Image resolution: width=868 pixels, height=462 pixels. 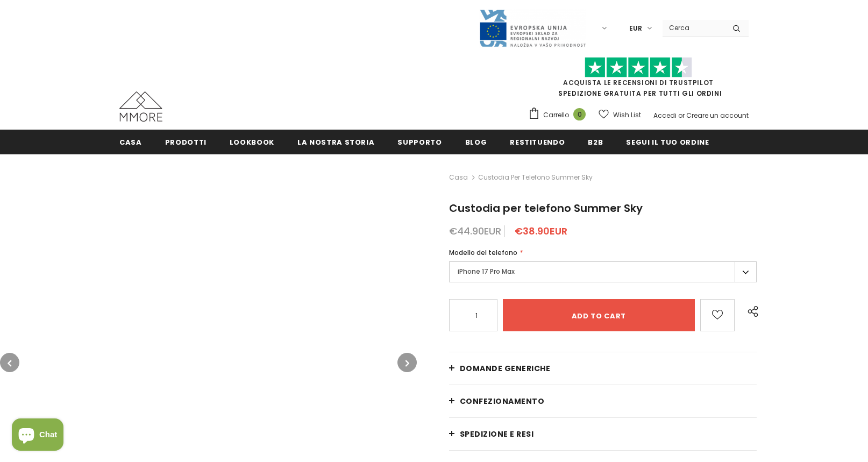 What do you see at coordinates (476, 142) in the screenshot?
I see `a: Blog` at bounding box center [476, 142].